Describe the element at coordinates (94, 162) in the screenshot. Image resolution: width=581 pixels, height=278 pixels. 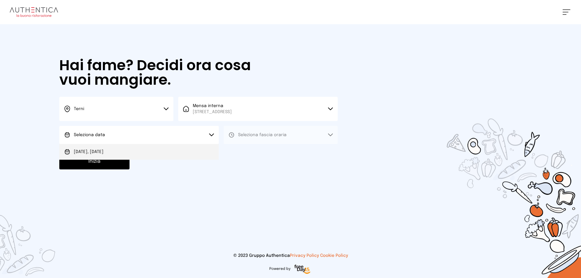
I see `button: Inizia` at that location.